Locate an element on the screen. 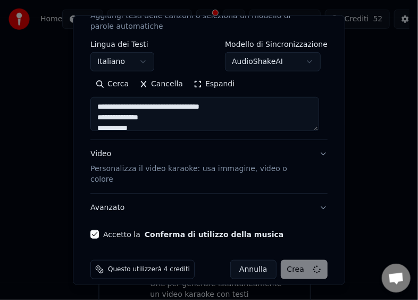 This screenshot has width=418, height=300. label: Modello di Sincronizzazione is located at coordinates (276, 44).